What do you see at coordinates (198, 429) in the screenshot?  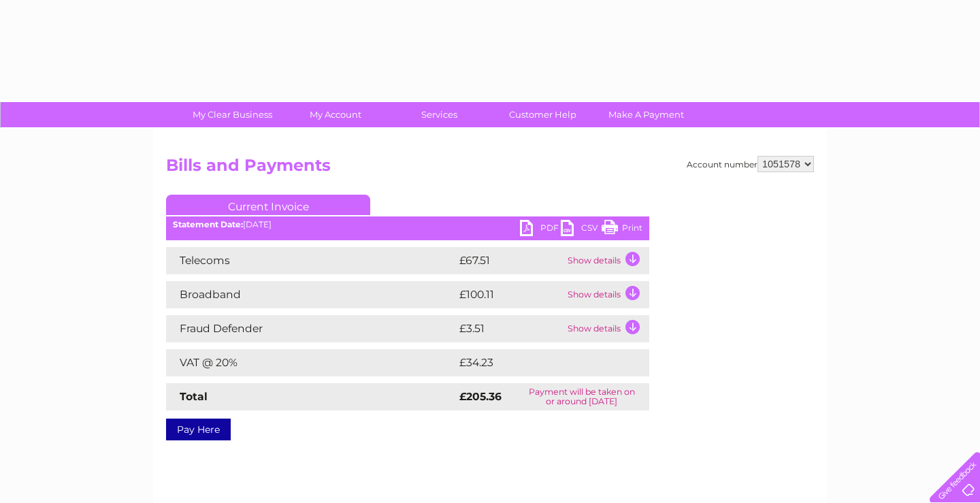 I see `a: Pay Here` at bounding box center [198, 429].